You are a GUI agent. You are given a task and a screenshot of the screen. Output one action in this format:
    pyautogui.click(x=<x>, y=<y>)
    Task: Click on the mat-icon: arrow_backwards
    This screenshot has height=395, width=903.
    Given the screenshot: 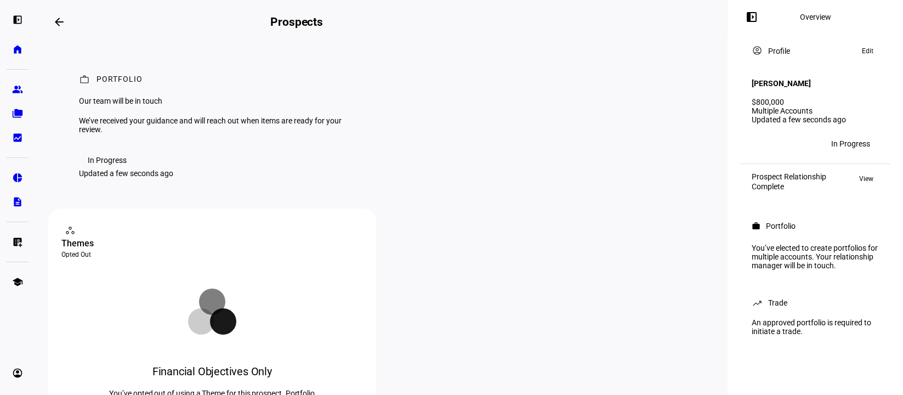 What is the action you would take?
    pyautogui.click(x=59, y=22)
    